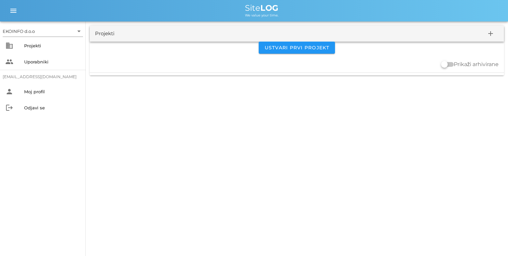  I want to click on div: Moj profil, so click(52, 91).